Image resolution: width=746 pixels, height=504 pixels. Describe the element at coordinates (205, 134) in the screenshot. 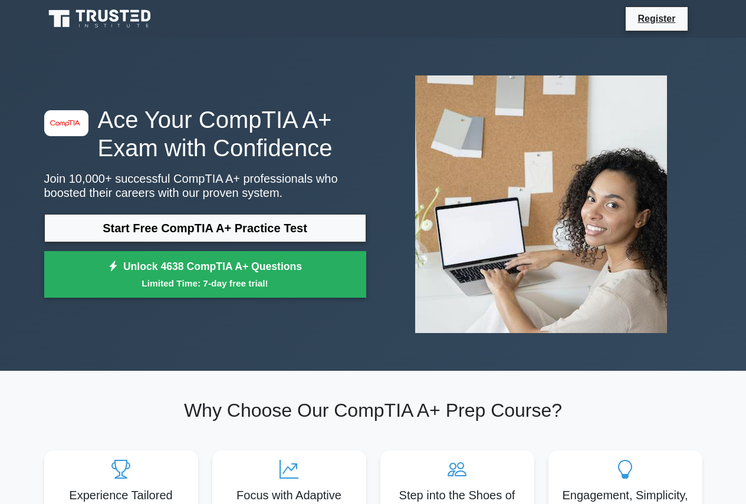

I see `h1: Ace Your CompTIA A+ Exam with Confidence` at that location.